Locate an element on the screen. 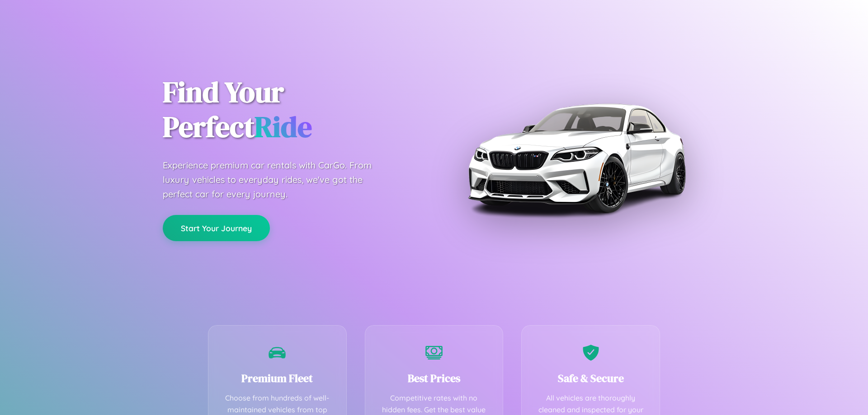  img: Premium BMW car rental vehicle is located at coordinates (576, 158).